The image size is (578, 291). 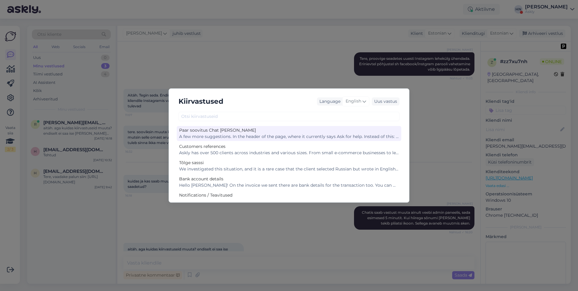 What do you see at coordinates (329, 101) in the screenshot?
I see `div: Language` at bounding box center [329, 101].